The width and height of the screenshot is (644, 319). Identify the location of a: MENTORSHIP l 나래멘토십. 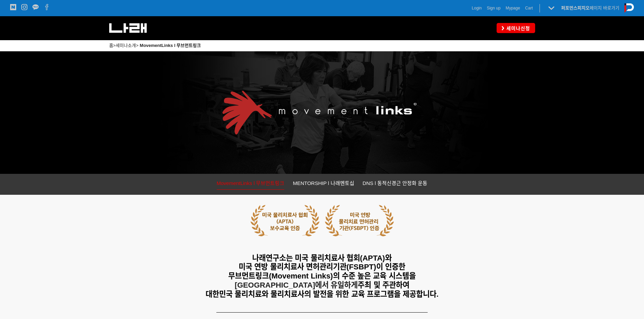
(324, 185).